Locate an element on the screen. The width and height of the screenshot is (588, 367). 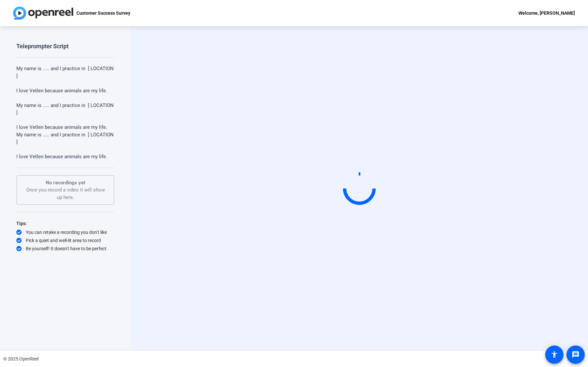
div: You can retake a recording you don’t like is located at coordinates (65, 232).